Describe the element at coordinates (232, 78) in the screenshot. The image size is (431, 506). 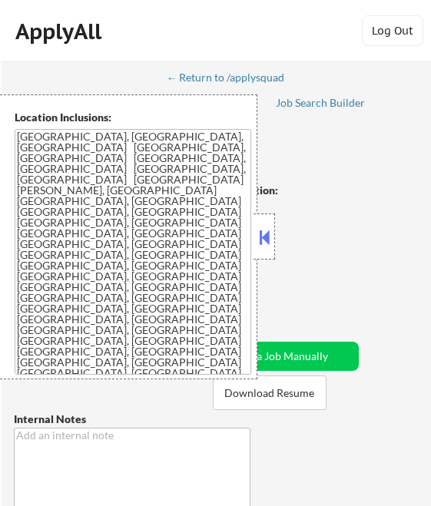
I see `div: ← Return to /applysquad` at that location.